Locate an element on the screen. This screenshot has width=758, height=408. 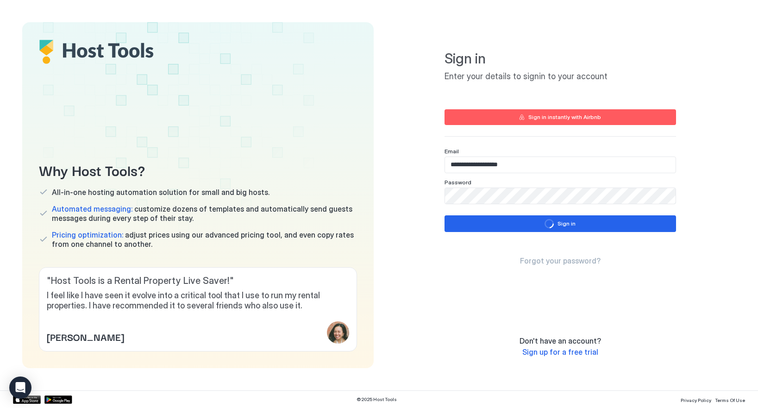
span: adjust prices using our advanced pricing tool, and even copy rates from one channel to another. is located at coordinates (204, 239).